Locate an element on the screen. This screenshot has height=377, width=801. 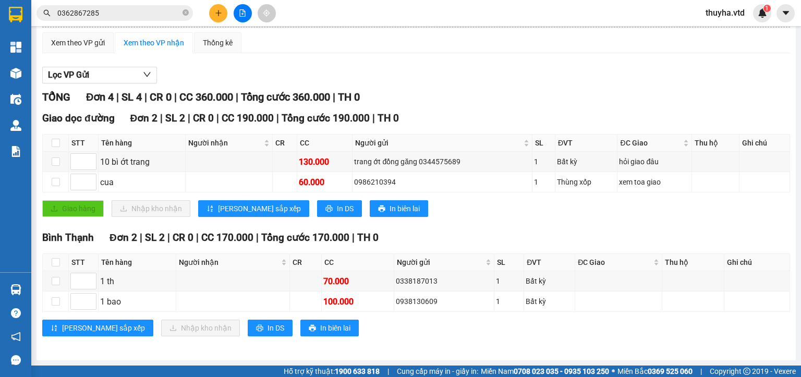
span: Đơn 2 is located at coordinates (144, 118).